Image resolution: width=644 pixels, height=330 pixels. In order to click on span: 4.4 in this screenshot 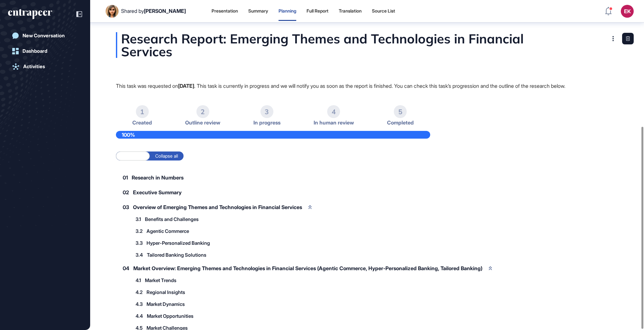, I will do `click(139, 316)`.